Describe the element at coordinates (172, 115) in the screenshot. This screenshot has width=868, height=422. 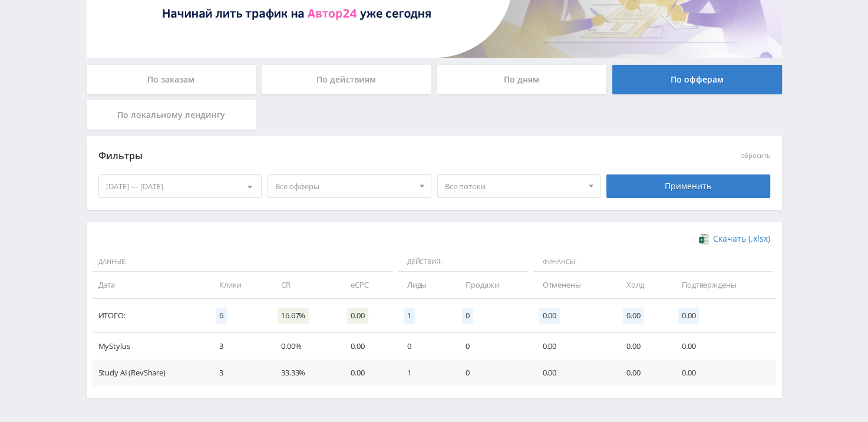
I see `div: По локальному лендингу` at that location.